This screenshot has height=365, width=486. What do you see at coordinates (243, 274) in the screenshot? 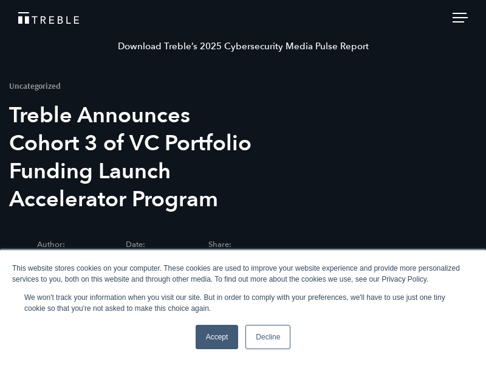
I see `div: This website stores cookies on your computer. These cookies are used to improve your website expe...` at bounding box center [243, 274].